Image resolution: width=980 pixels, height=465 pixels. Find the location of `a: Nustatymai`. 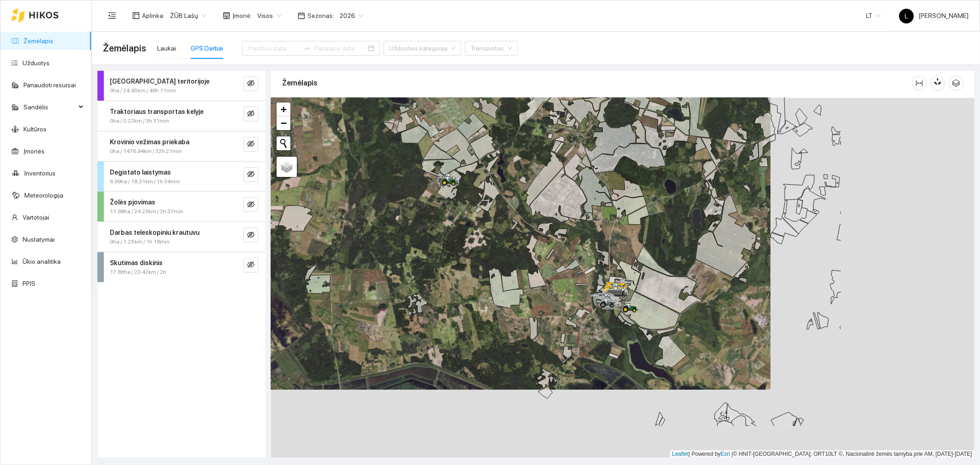

a: Nustatymai is located at coordinates (39, 240).